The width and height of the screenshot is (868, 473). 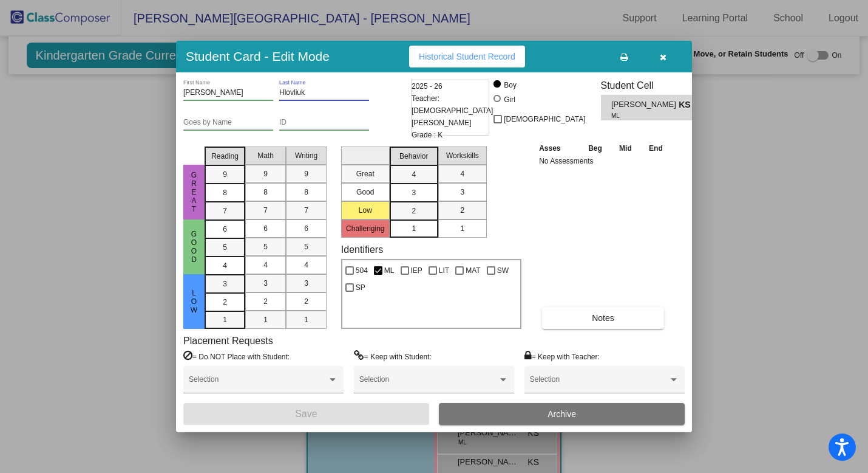 I want to click on span: 2025 - 26, so click(x=427, y=86).